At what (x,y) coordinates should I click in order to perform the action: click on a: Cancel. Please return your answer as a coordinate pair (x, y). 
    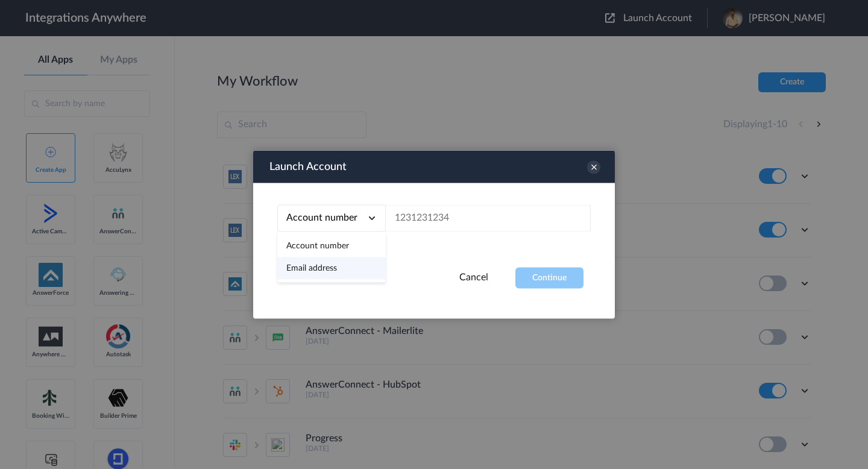
    Looking at the image, I should click on (474, 278).